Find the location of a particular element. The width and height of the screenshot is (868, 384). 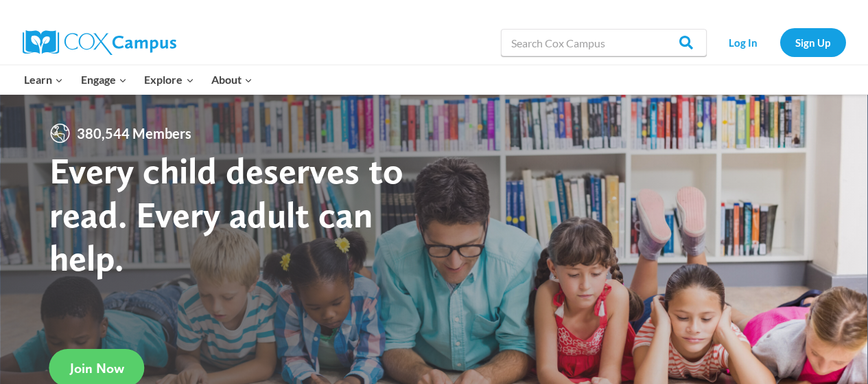

span: Engage is located at coordinates (104, 80).